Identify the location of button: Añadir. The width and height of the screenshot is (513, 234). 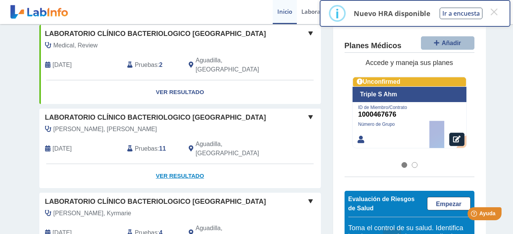
(448, 43).